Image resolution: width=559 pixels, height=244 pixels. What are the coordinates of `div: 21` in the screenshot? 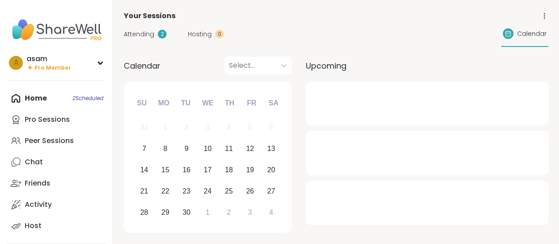 It's located at (144, 191).